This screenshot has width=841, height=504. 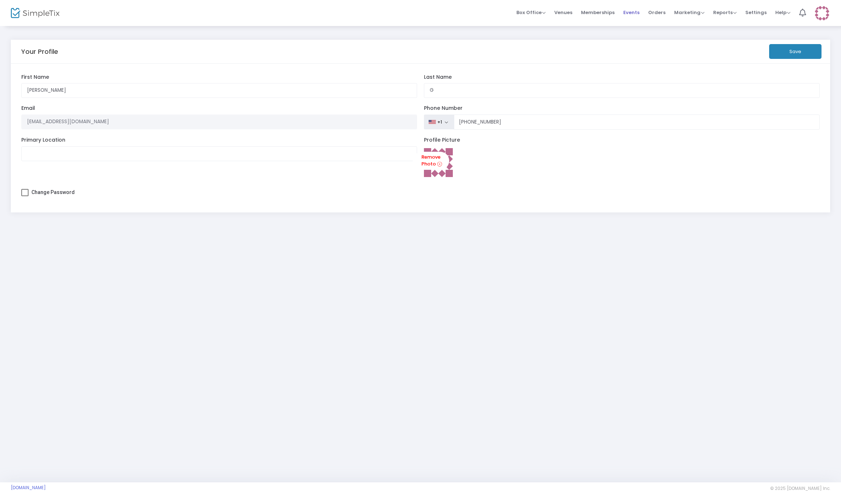 I want to click on button: Save, so click(x=796, y=51).